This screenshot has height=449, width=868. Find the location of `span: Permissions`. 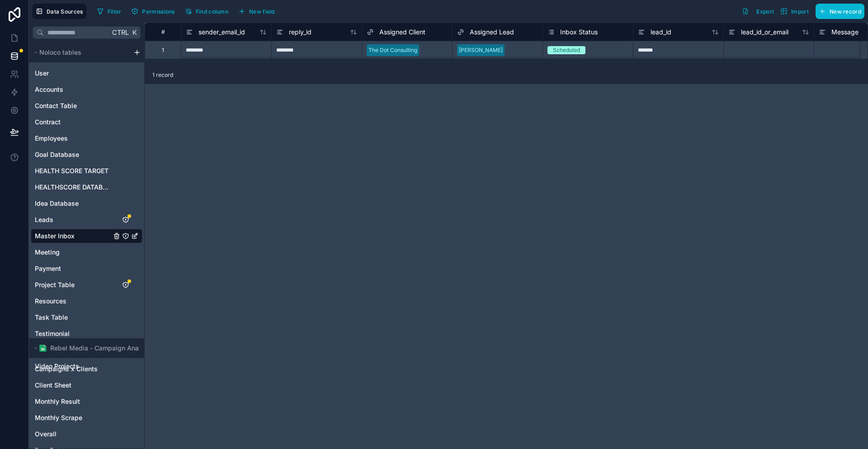

span: Permissions is located at coordinates (158, 11).